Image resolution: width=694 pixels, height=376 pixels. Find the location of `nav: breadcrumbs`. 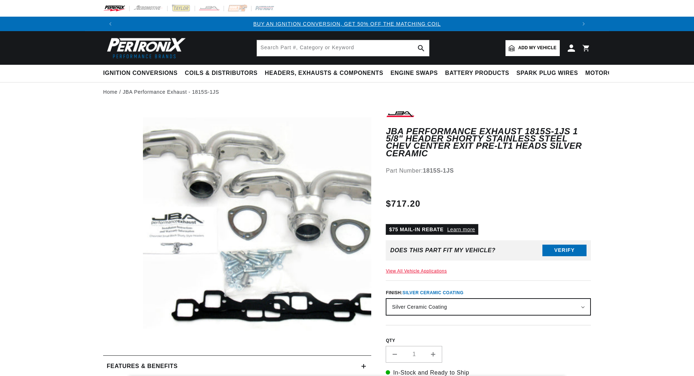

nav: breadcrumbs is located at coordinates (347, 92).